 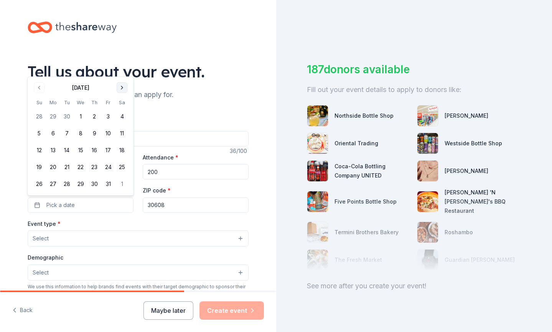 What do you see at coordinates (81, 103) in the screenshot?
I see `th: Wednesday` at bounding box center [81, 103].